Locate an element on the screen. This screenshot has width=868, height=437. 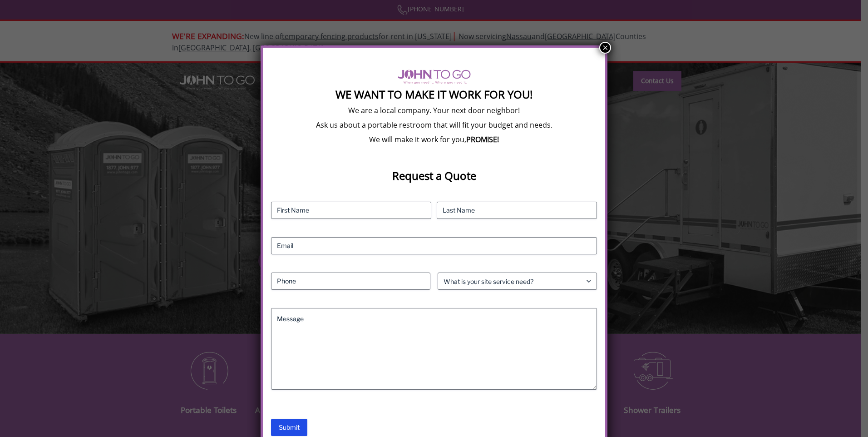
strong: We Want To Make It Work For You! is located at coordinates (434, 94).